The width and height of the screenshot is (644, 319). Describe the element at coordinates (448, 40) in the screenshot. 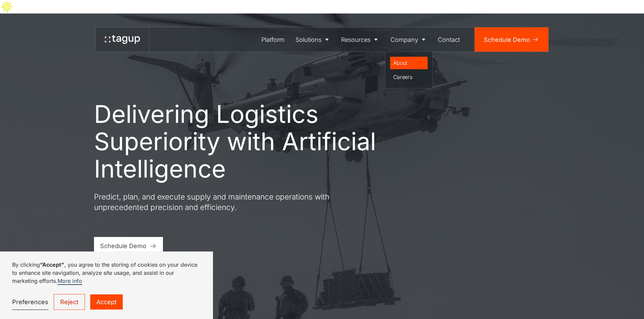

I see `div: Contact` at that location.